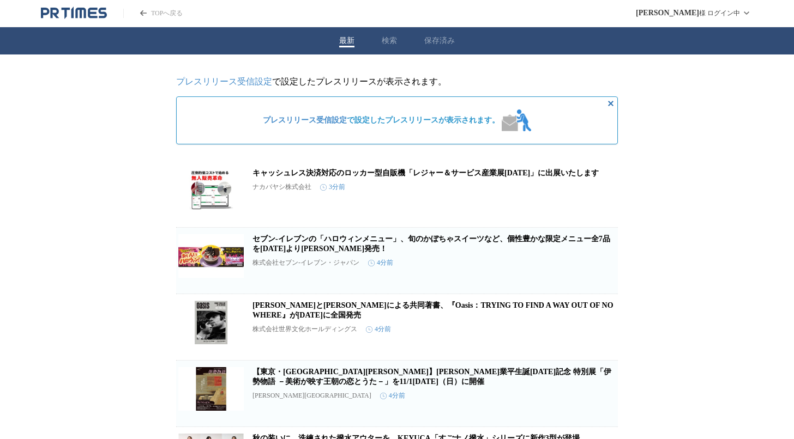 This screenshot has width=794, height=439. Describe the element at coordinates (389, 41) in the screenshot. I see `button: 検索` at that location.